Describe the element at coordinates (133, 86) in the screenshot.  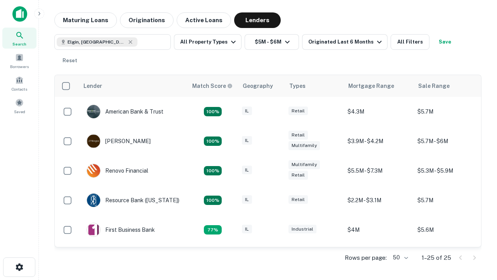
I see `th: Lender` at that location.